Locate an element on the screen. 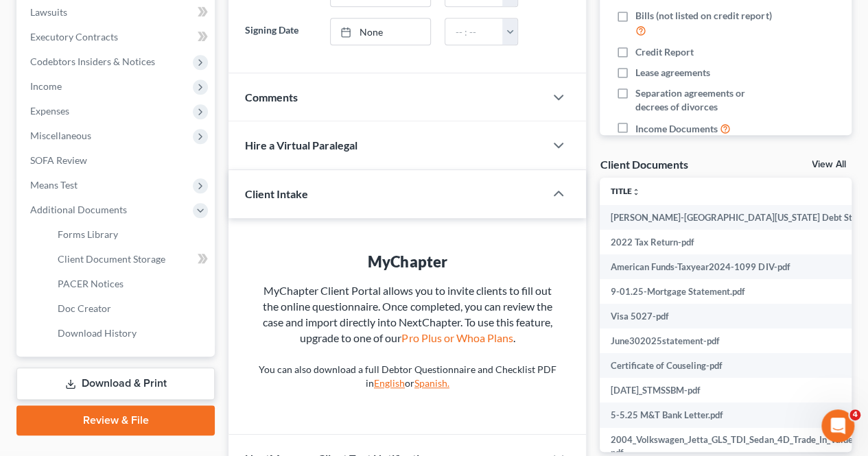 Image resolution: width=868 pixels, height=456 pixels. span: Download History is located at coordinates (97, 333).